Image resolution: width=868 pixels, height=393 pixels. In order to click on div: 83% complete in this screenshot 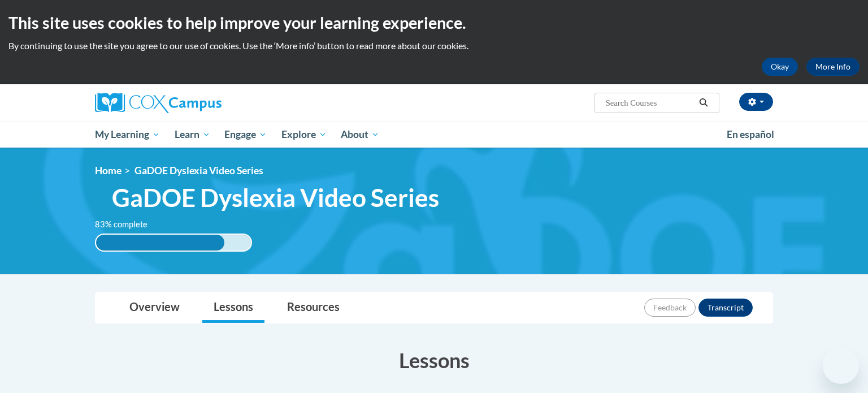, I will do `click(160, 242)`.